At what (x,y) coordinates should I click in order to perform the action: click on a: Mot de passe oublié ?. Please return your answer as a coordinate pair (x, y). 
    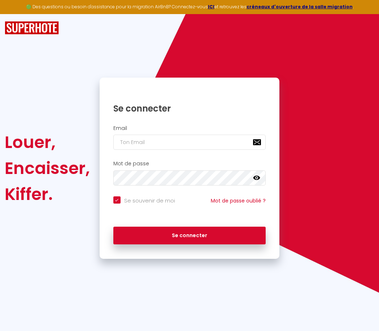
    Looking at the image, I should click on (239, 201).